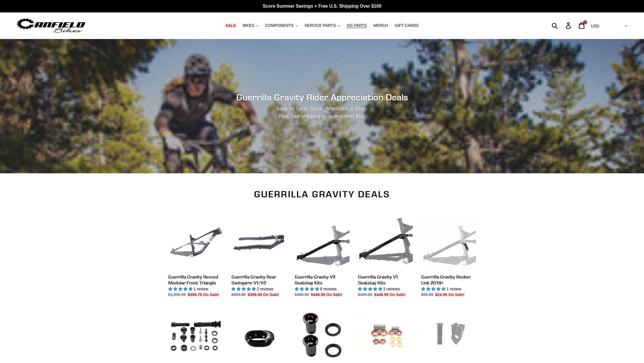  I want to click on button: SERVICE PARTS, so click(322, 25).